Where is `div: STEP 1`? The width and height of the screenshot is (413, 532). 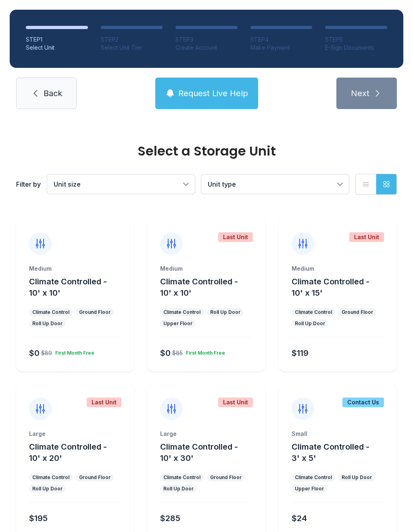 div: STEP 1 is located at coordinates (57, 39).